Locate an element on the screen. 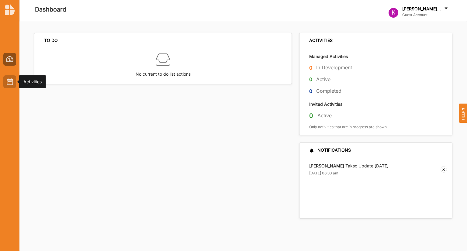 The width and height of the screenshot is (467, 251). label: In Development is located at coordinates (334, 68).